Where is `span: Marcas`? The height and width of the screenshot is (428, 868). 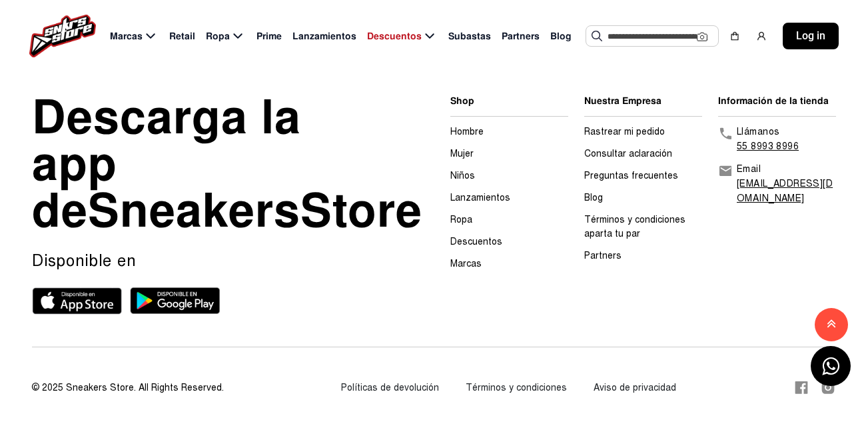
span: Marcas is located at coordinates (126, 36).